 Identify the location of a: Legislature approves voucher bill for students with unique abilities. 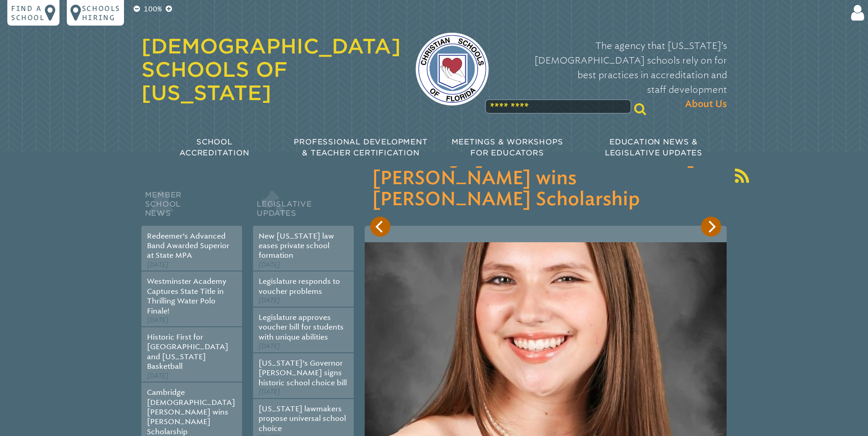
(301, 327).